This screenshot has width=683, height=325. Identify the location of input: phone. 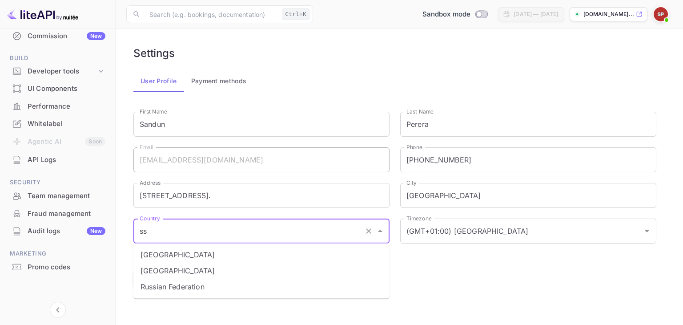
(528, 160).